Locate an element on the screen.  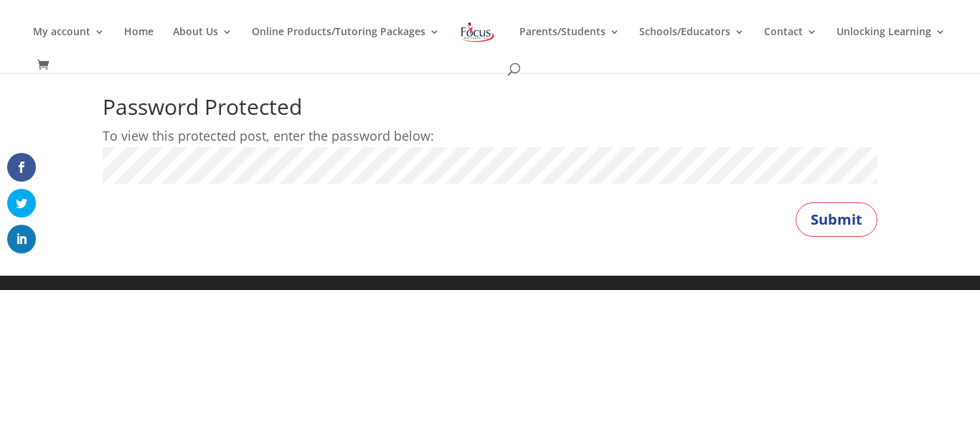
a: Parents/Students is located at coordinates (569, 43).